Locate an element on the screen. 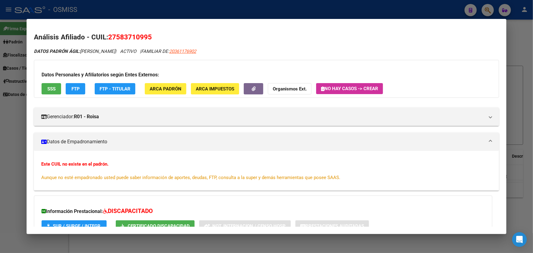  button: No hay casos -> Crear is located at coordinates (350, 89).